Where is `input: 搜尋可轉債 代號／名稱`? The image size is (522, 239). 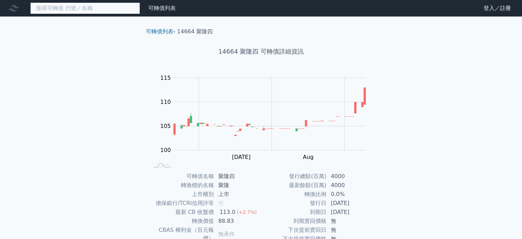
input: 搜尋可轉債 代號／名稱 is located at coordinates (85, 8).